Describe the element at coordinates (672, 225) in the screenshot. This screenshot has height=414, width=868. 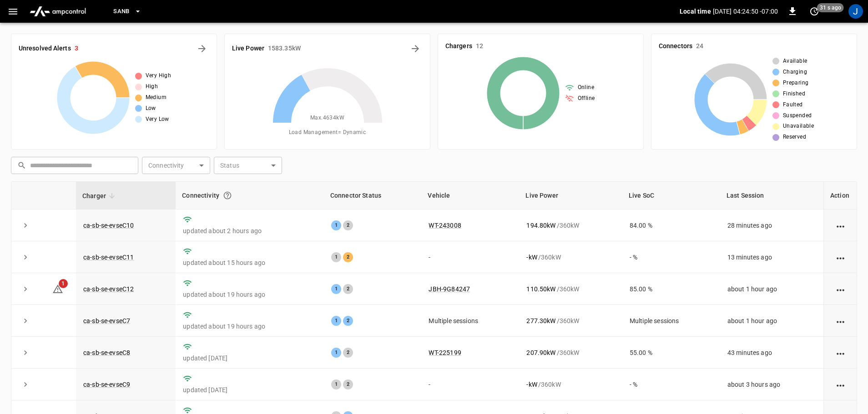
I see `td: 84.00 %` at that location.